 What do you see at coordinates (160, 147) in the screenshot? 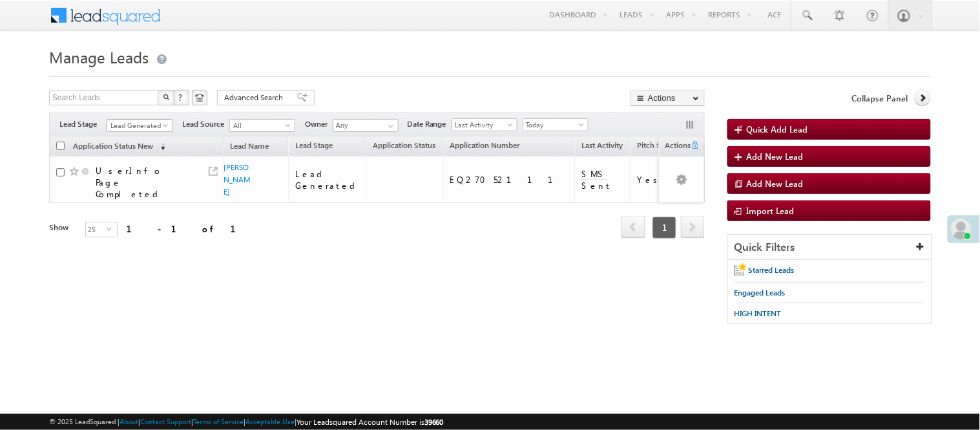
I see `span: (sorted descending)` at bounding box center [160, 147].